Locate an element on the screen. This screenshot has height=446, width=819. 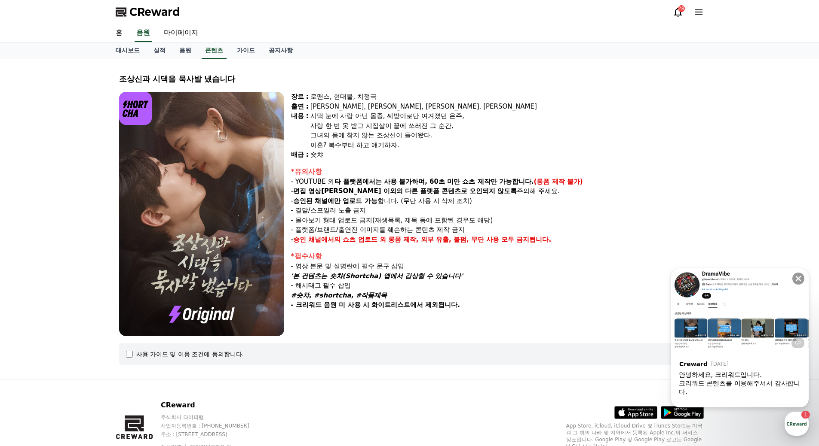
p: - 합니다. (무단 사용 시 삭제 조치) is located at coordinates (495, 201).